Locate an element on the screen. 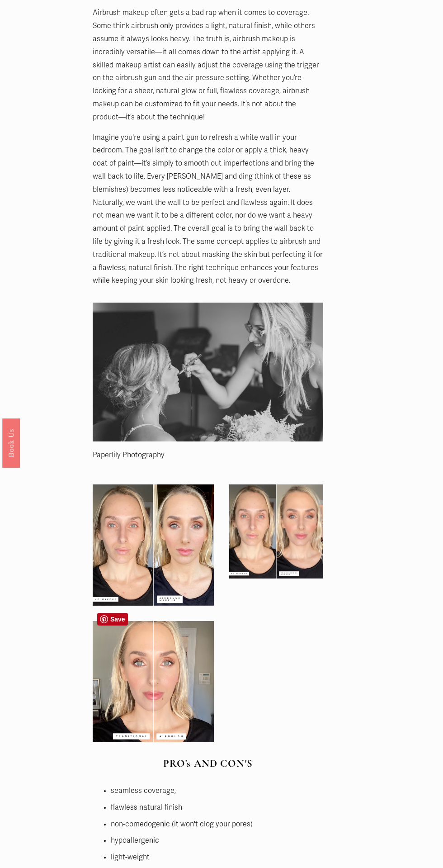  p: Imagine you're using a paint gun to refresh a white wall in your bedroom. The goal isn’t to chang... is located at coordinates (208, 210).